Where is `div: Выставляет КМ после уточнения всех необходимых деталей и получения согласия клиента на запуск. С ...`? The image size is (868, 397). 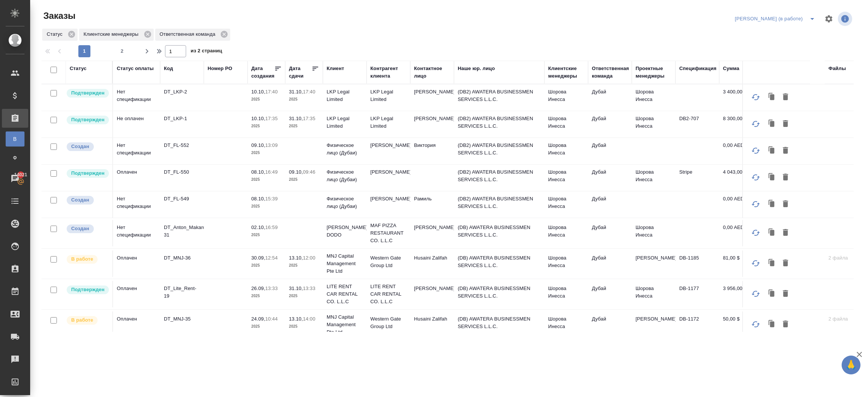 div: Выставляет КМ после уточнения всех необходимых деталей и получения согласия клиента на запуск. С ... is located at coordinates (87, 290).